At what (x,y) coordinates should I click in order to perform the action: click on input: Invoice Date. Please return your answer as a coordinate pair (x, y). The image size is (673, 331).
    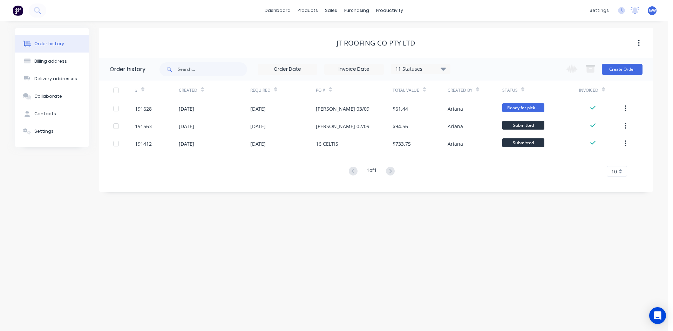
    Looking at the image, I should click on (354, 69).